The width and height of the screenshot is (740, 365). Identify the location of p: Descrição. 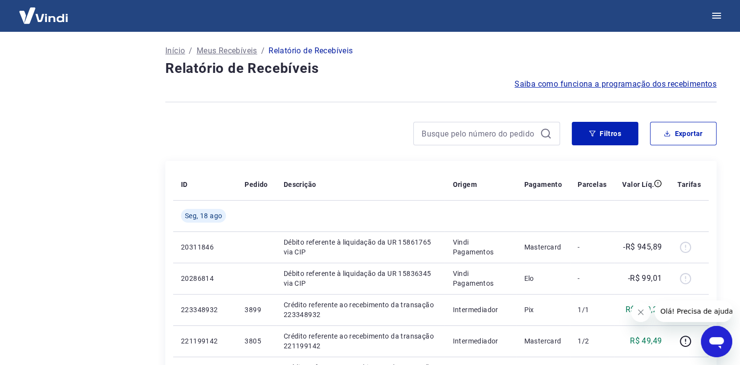
(300, 184).